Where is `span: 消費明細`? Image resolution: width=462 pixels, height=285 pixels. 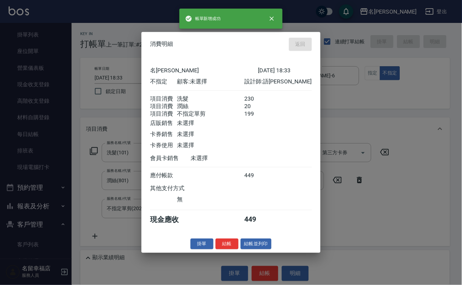 span: 消費明細 is located at coordinates (161, 44).